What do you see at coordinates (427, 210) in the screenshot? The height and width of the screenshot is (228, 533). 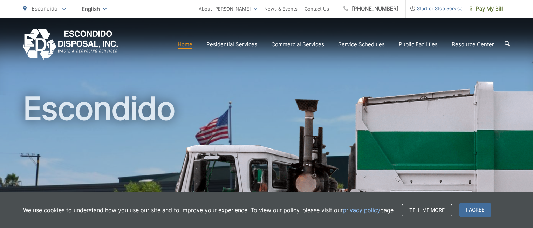 I see `a: Tell me more` at bounding box center [427, 210].